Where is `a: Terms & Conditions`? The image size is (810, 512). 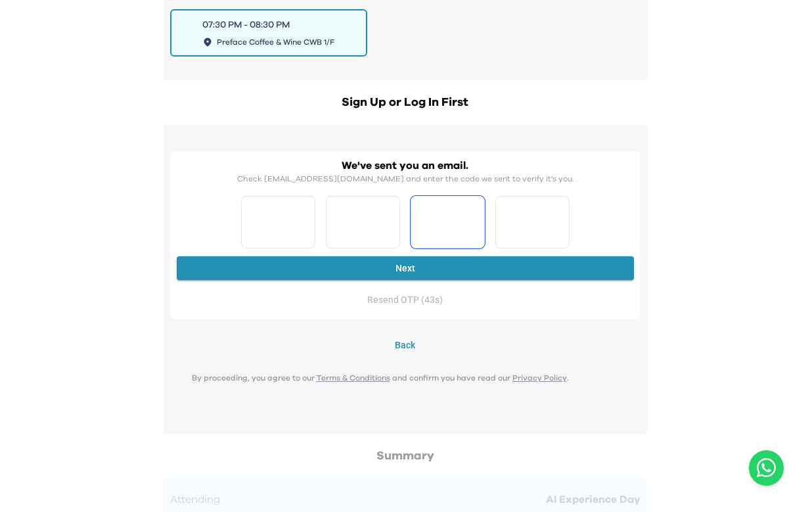 a: Terms & Conditions is located at coordinates (354, 378).